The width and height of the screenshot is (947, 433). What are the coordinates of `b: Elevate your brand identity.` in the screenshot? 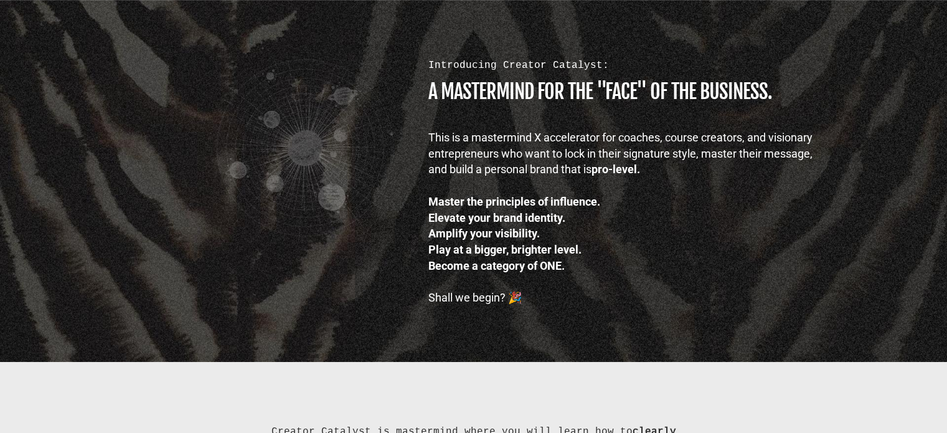 It's located at (497, 217).